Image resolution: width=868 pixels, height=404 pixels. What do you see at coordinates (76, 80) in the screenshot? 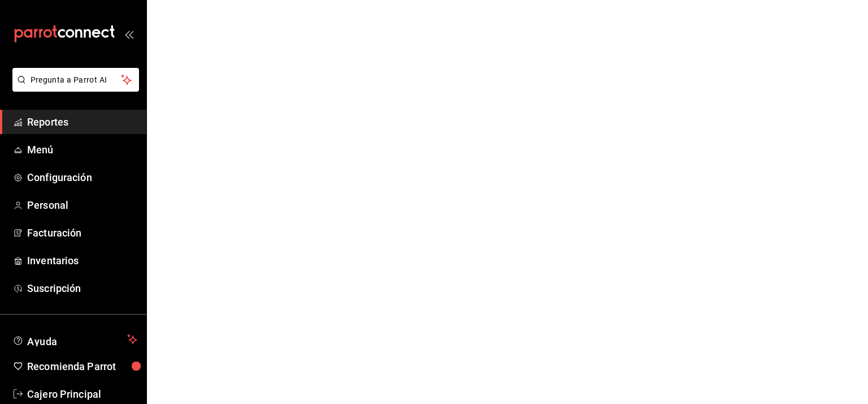
I see `span: Pregunta a Parrot AI` at bounding box center [76, 80].